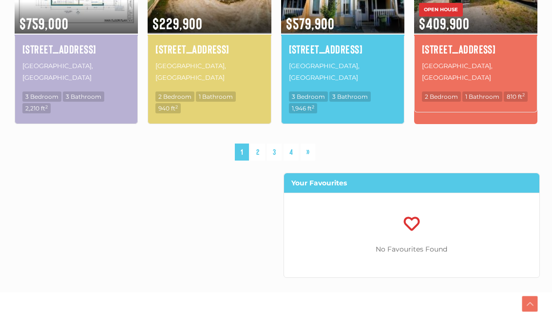 This screenshot has width=552, height=326. Describe the element at coordinates (476, 18) in the screenshot. I see `span: $409,900` at that location.